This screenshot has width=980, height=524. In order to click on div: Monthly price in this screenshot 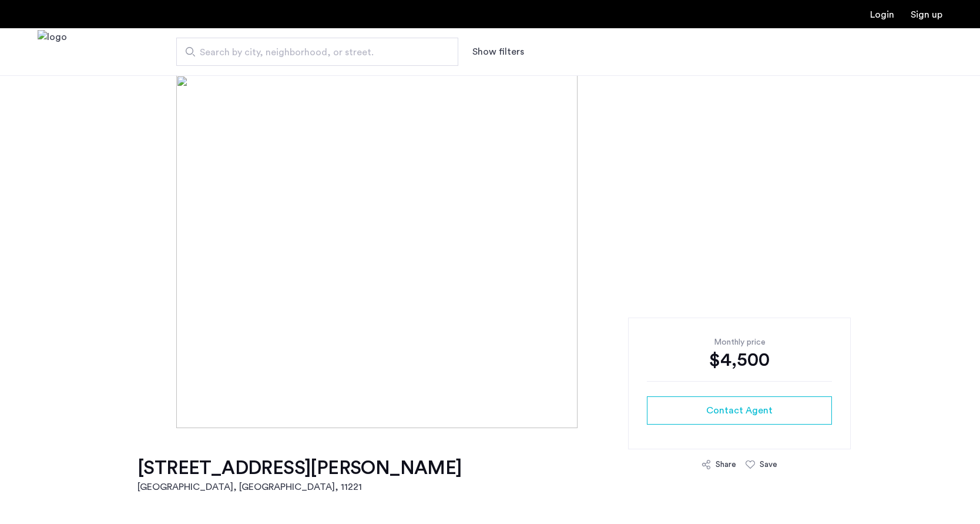, I will do `click(739, 342)`.